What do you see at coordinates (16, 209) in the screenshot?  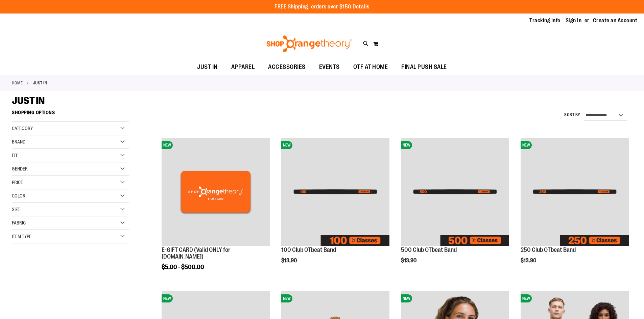 I see `span: Size` at bounding box center [16, 209].